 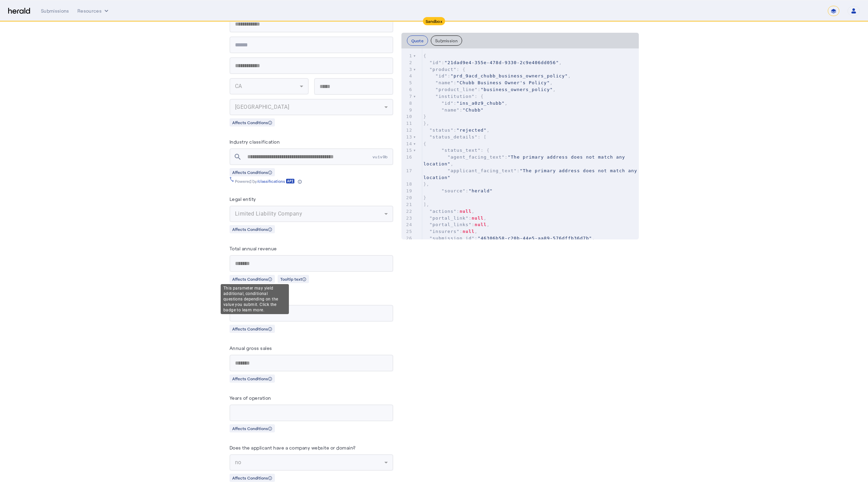 I want to click on div: 3, so click(x=407, y=70).